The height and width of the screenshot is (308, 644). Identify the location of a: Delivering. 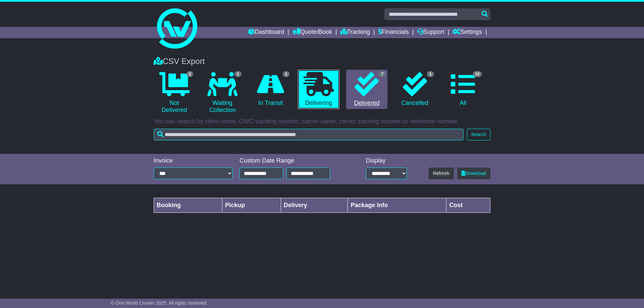
(319, 90).